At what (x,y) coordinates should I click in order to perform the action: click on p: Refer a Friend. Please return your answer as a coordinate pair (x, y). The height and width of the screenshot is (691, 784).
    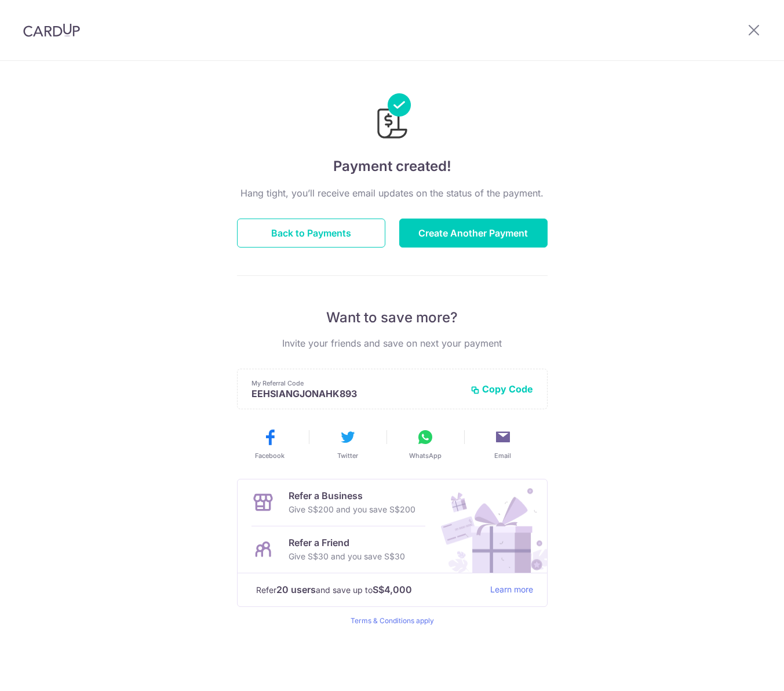
    Looking at the image, I should click on (346, 543).